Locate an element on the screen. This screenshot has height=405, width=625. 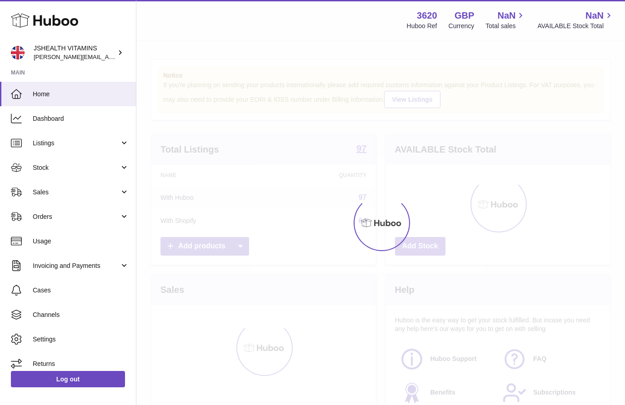
span: Invoicing and Payments is located at coordinates (76, 266).